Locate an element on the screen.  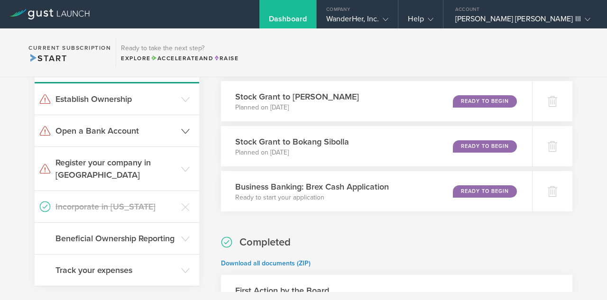
h2: Current Subscription is located at coordinates (70, 48).